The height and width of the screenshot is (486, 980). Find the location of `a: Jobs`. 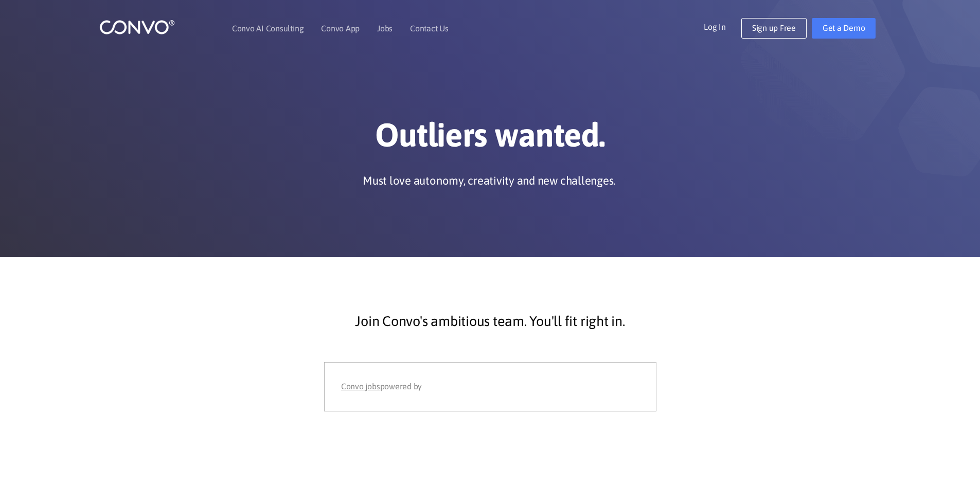

a: Jobs is located at coordinates (385, 28).